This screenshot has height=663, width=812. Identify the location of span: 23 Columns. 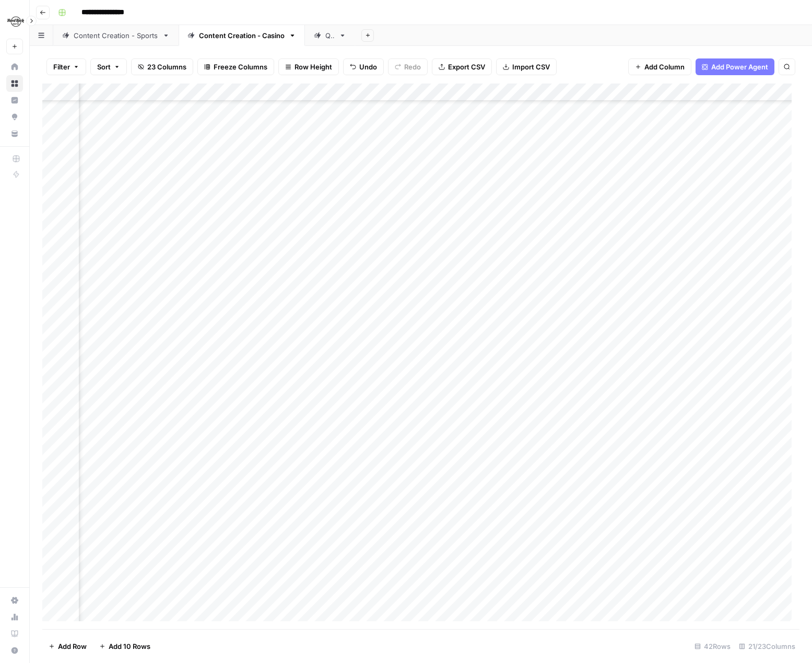
(167, 66).